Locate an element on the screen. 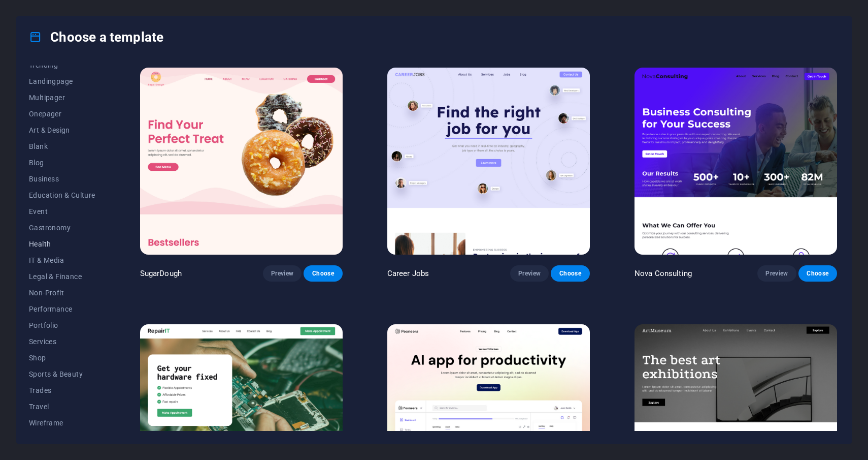 This screenshot has width=868, height=460. button: Business is located at coordinates (62, 179).